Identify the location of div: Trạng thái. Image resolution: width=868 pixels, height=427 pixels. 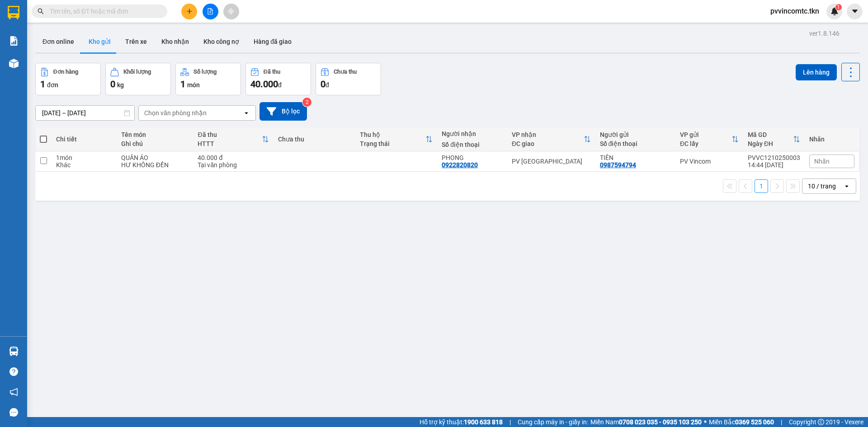
(392, 144).